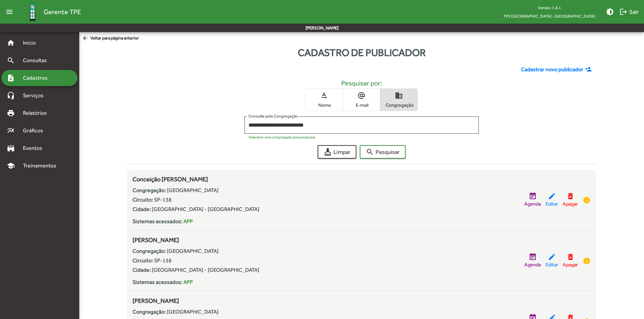  I want to click on button: Congregação, so click(399, 100).